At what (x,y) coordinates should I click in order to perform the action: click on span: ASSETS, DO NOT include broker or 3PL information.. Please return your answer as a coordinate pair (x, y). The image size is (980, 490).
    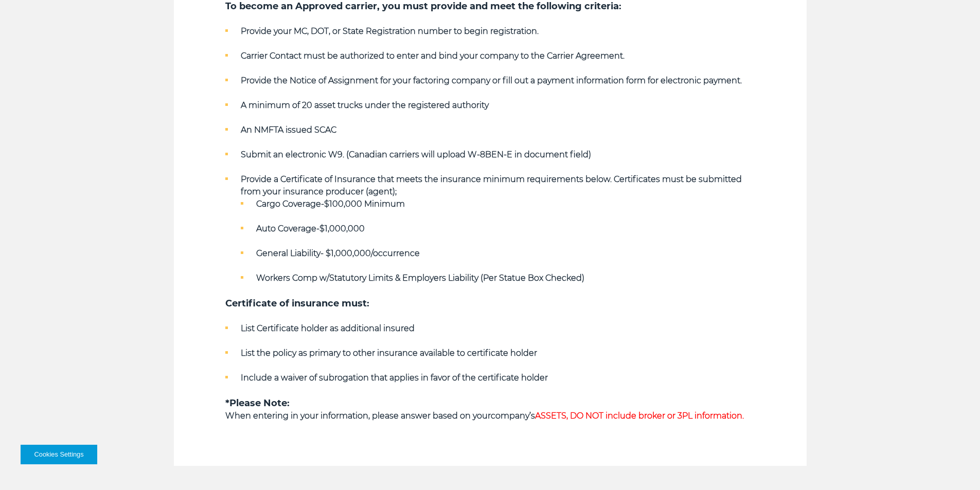
    Looking at the image, I should click on (639, 416).